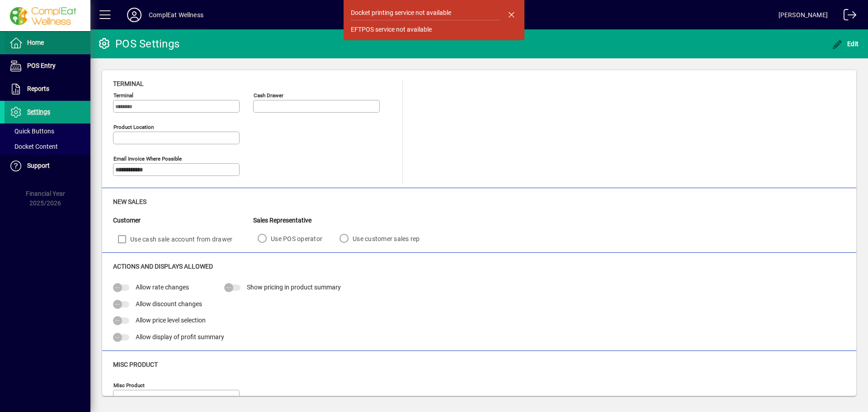  Describe the element at coordinates (163, 266) in the screenshot. I see `span: Actions and Displays Allowed` at that location.